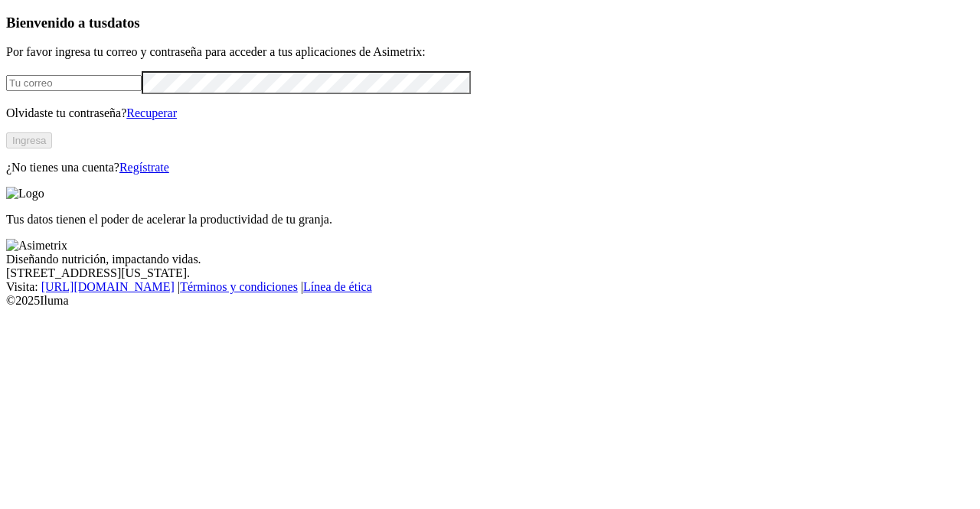 This screenshot has width=980, height=509. What do you see at coordinates (490, 168) in the screenshot?
I see `p: ¿No tienes una cuenta?` at bounding box center [490, 168].